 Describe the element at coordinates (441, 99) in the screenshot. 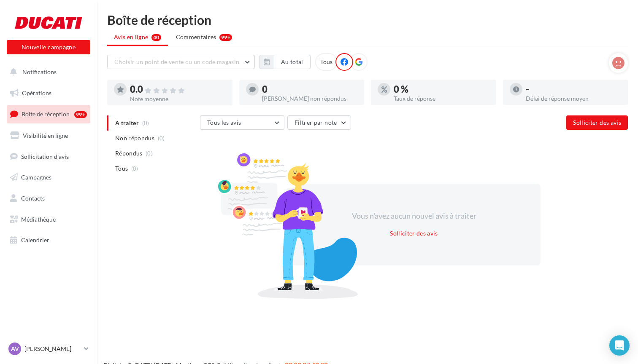

I see `div: Taux de réponse` at that location.